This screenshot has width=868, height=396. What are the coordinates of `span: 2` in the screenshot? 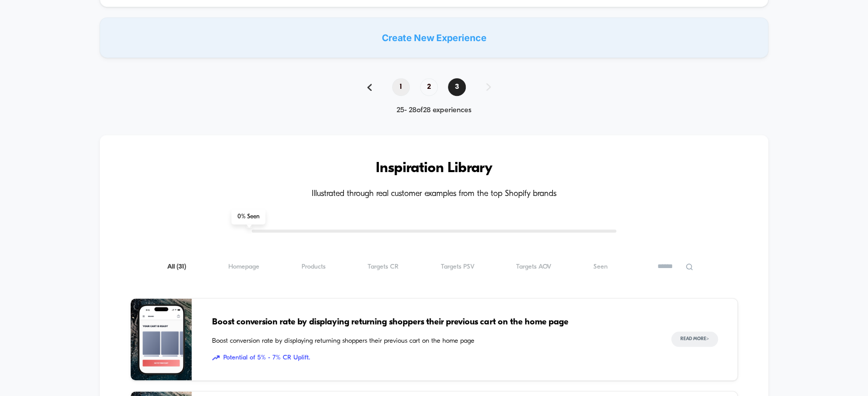 It's located at (429, 87).